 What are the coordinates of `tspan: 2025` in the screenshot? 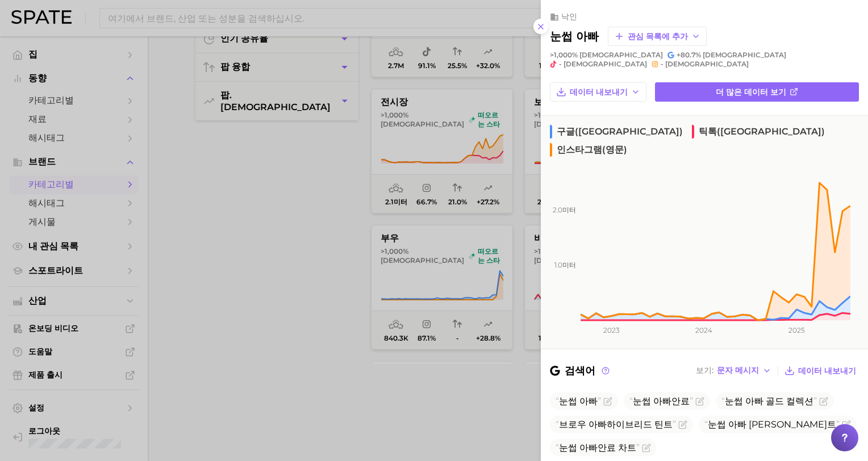 It's located at (796, 329).